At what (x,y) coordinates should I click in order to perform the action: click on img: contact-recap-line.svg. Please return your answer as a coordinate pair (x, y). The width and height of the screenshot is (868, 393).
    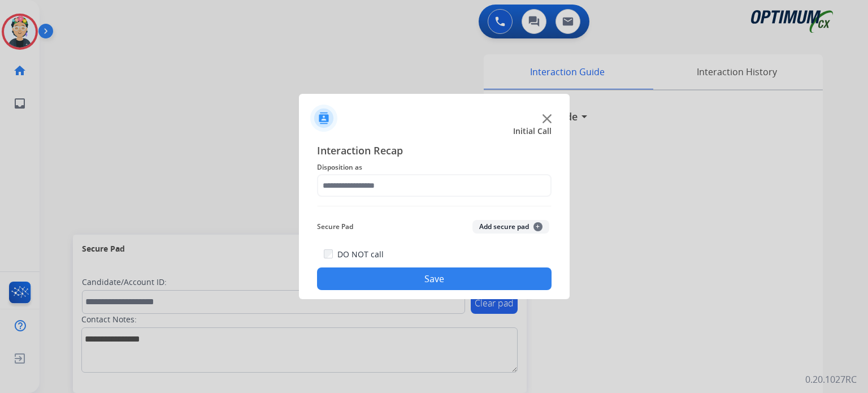
    Looking at the image, I should click on (434, 206).